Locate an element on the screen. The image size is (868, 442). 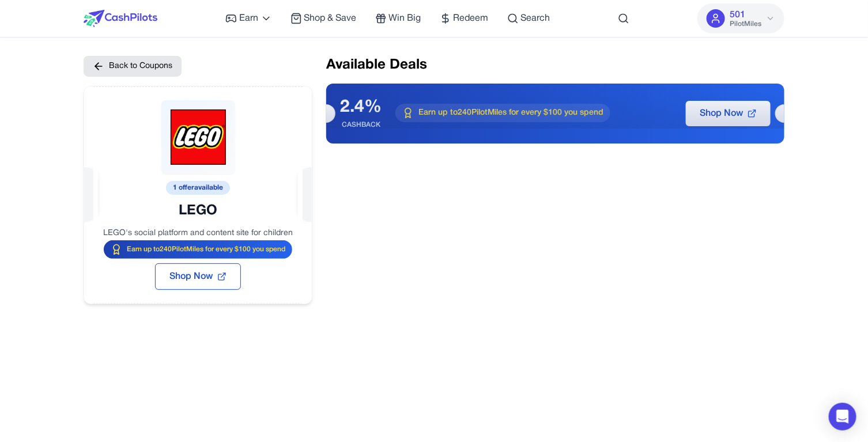
a: CashPilots Logo is located at coordinates (121, 18).